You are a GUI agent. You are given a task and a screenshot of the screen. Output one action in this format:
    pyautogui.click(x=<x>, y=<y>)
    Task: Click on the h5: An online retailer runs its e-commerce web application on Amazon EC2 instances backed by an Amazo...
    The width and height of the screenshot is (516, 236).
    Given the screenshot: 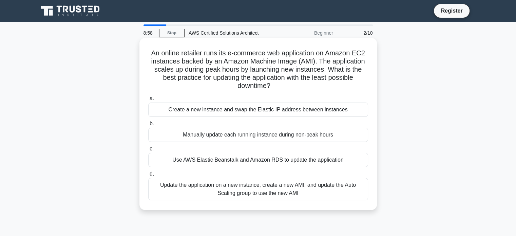 What is the action you would take?
    pyautogui.click(x=258, y=69)
    